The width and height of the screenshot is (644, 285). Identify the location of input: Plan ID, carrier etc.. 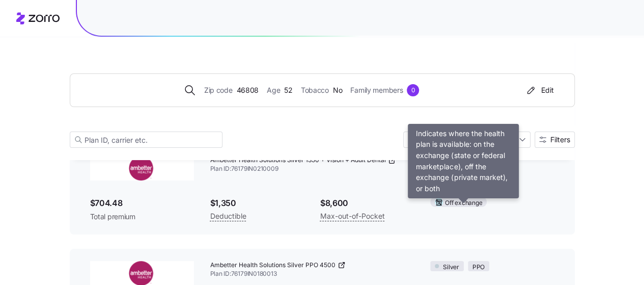
(146, 139).